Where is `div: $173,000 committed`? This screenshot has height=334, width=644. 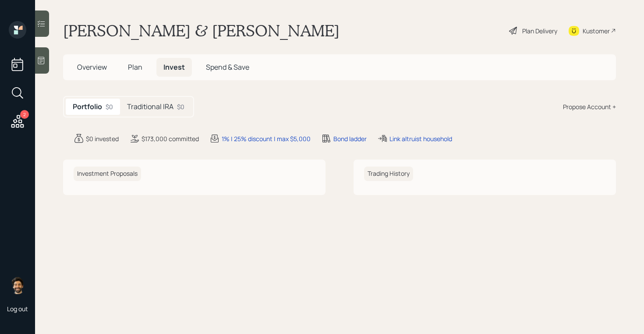
div: $173,000 committed is located at coordinates (170, 138).